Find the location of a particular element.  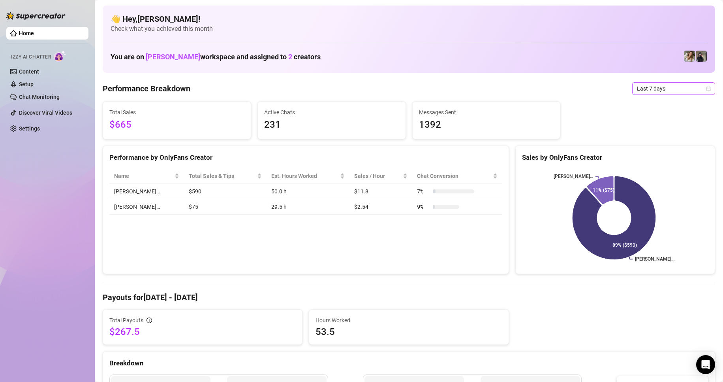

td: $2.54 is located at coordinates (381, 207).